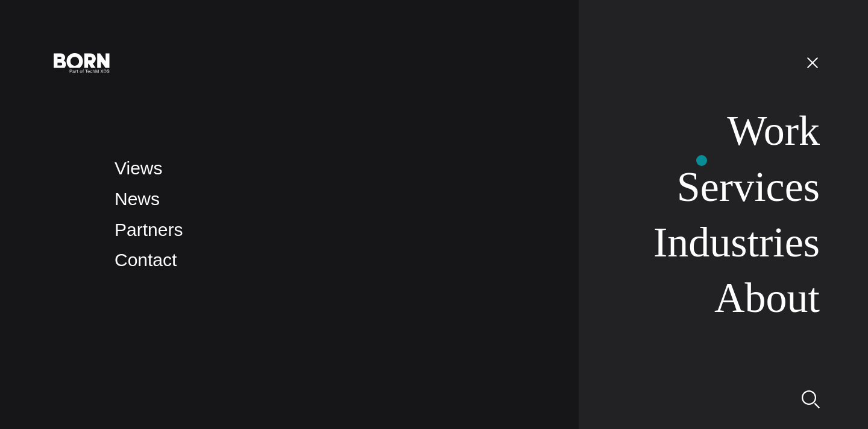 The width and height of the screenshot is (868, 429). Describe the element at coordinates (767, 298) in the screenshot. I see `a: About` at that location.